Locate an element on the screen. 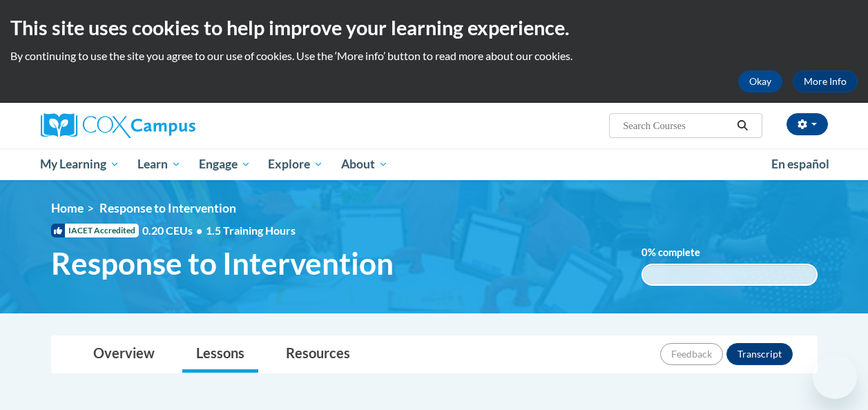 Image resolution: width=868 pixels, height=410 pixels. a: Home is located at coordinates (67, 208).